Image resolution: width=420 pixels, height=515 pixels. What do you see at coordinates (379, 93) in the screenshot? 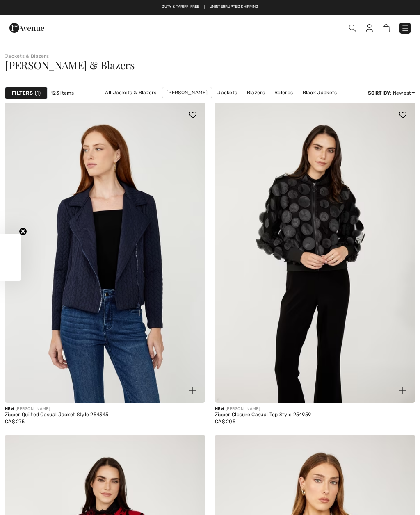
I see `strong: Sort By` at bounding box center [379, 93].